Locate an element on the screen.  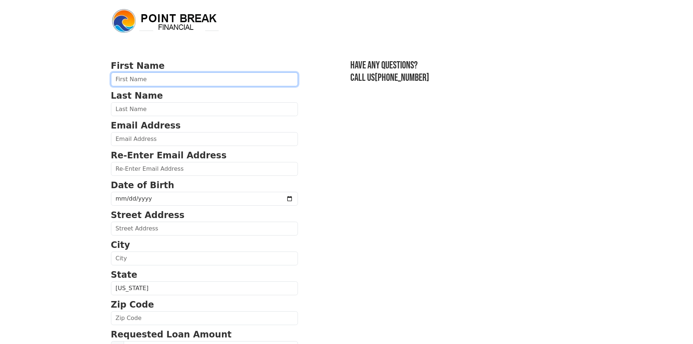
input: Re-Enter Email Address is located at coordinates (204, 169).